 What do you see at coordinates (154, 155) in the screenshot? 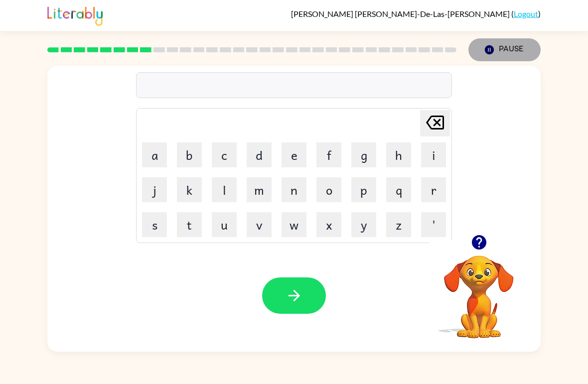
I see `button: a` at bounding box center [154, 155].